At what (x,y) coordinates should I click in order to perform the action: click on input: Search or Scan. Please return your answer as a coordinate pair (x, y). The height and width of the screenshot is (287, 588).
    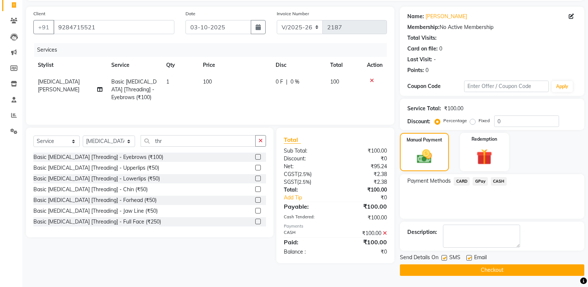
    Looking at the image, I should click on (198, 141).